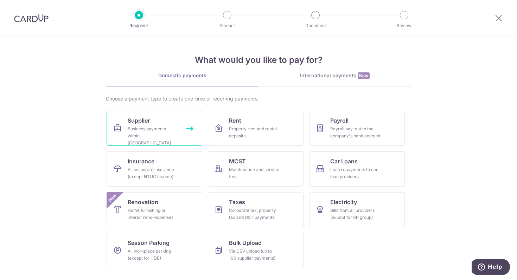 Image resolution: width=517 pixels, height=280 pixels. I want to click on span: Insurance, so click(141, 161).